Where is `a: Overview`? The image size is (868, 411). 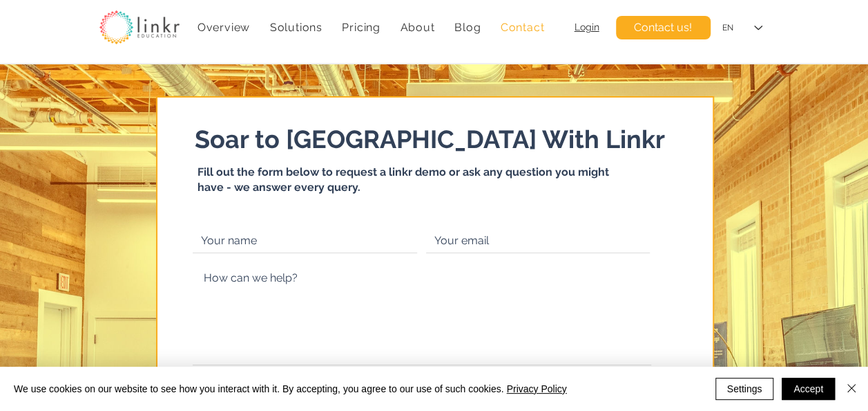 a: Overview is located at coordinates (224, 27).